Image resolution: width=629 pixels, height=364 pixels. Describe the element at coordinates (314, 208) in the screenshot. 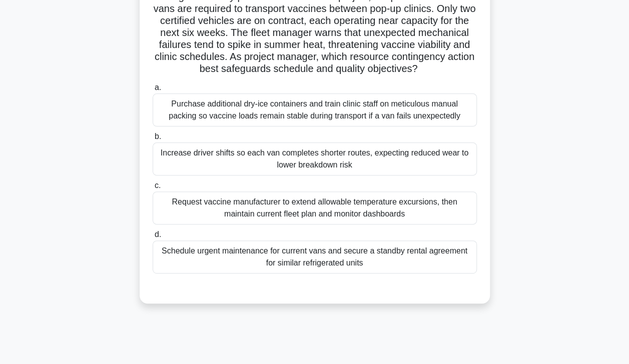

I see `div: Request vaccine manufacturer to extend allowable temperature excursions, then maintain current fl...` at that location.